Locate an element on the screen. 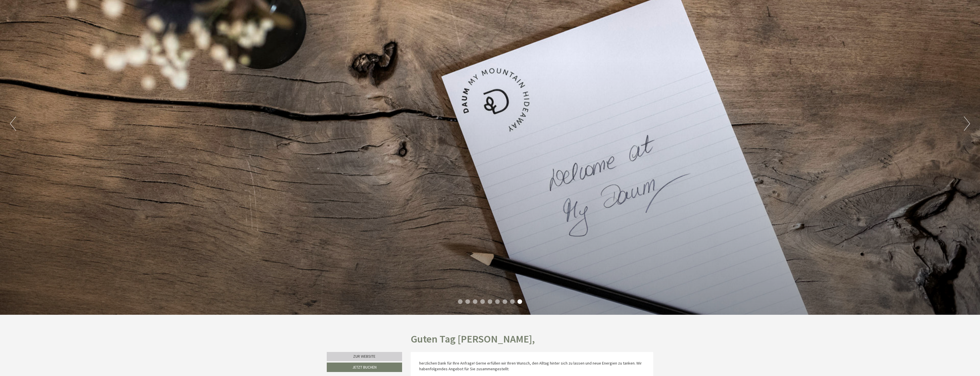  span: folgendes Angebot für Sie zusammengestellt: is located at coordinates (469, 369).